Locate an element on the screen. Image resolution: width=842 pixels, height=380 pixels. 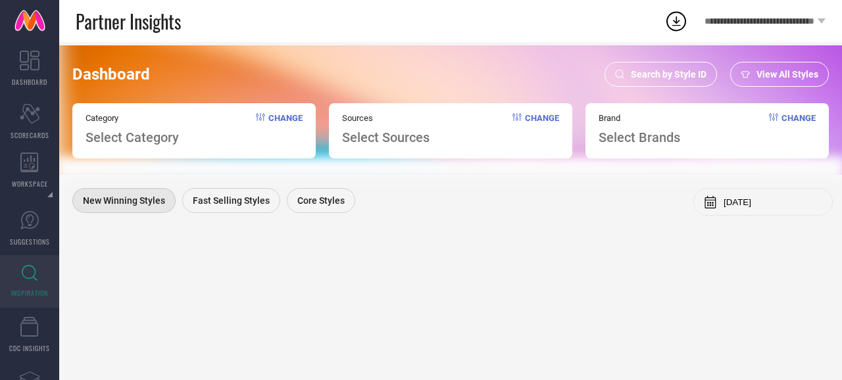
span: SCORECARDS is located at coordinates (30, 135).